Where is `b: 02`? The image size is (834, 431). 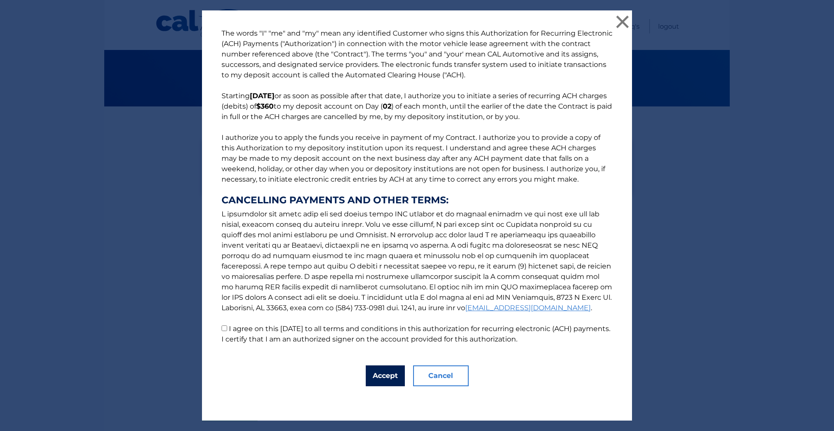 b: 02 is located at coordinates (387, 106).